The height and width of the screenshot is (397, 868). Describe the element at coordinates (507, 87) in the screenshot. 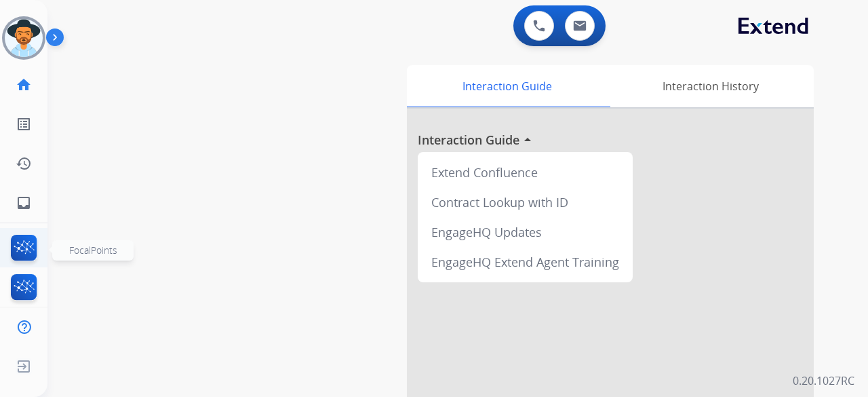

I see `div: Interaction Guide` at that location.